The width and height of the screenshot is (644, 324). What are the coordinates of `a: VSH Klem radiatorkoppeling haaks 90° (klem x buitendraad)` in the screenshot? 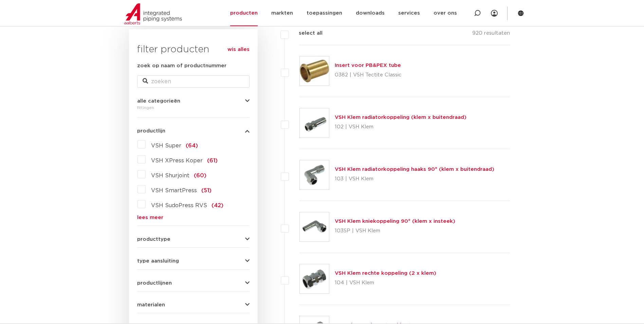 It's located at (415, 169).